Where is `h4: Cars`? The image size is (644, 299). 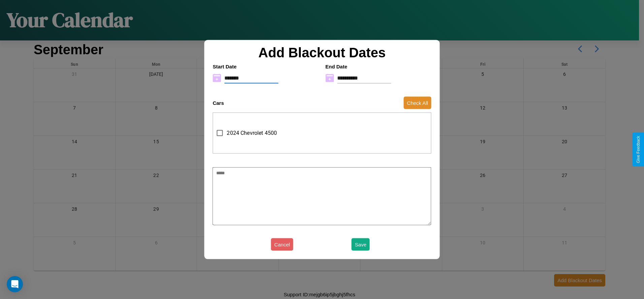
h4: Cars is located at coordinates (218, 103).